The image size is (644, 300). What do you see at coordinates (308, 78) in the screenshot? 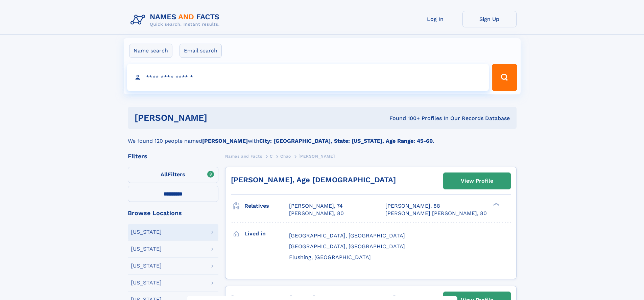
I see `input: search input` at bounding box center [308, 78].